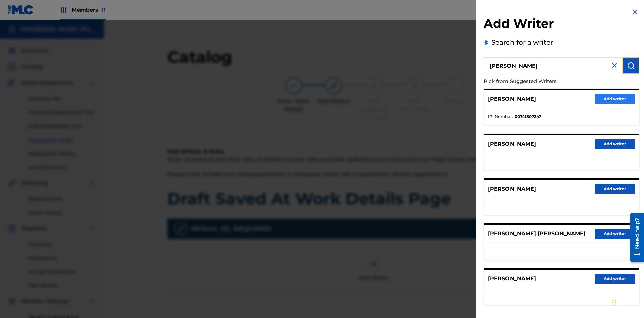  What do you see at coordinates (628, 302) in the screenshot?
I see `div: Chat Widget` at bounding box center [628, 302].